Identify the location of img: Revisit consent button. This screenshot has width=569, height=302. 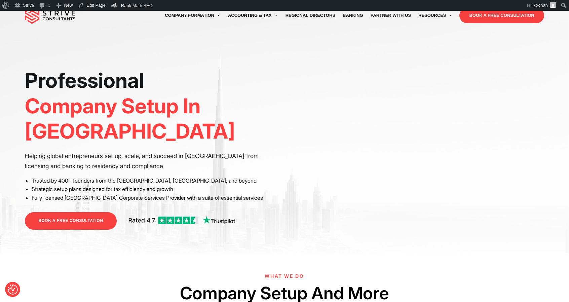
(13, 289).